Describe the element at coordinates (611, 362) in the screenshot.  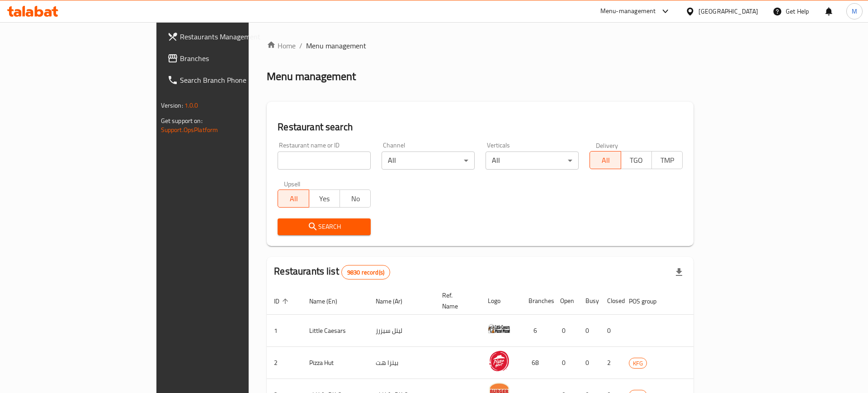
I see `td: 2` at that location.